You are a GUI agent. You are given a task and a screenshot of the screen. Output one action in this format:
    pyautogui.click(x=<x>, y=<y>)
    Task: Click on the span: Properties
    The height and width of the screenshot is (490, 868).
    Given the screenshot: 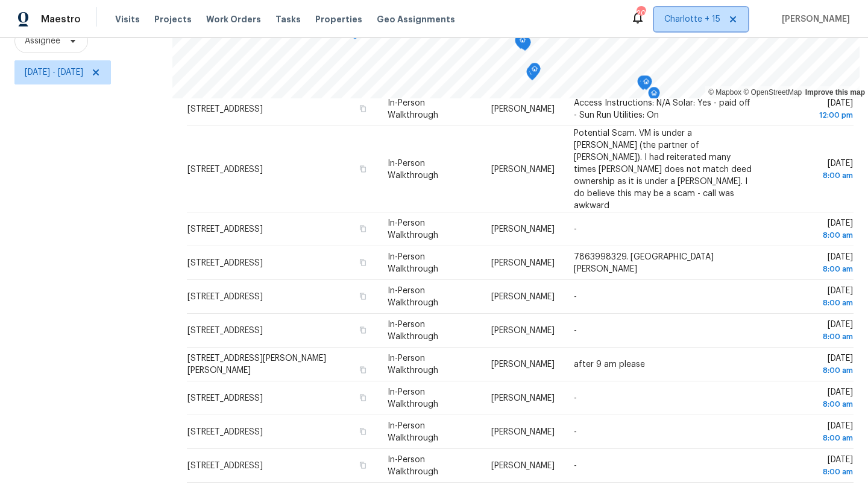 What is the action you would take?
    pyautogui.click(x=339, y=19)
    